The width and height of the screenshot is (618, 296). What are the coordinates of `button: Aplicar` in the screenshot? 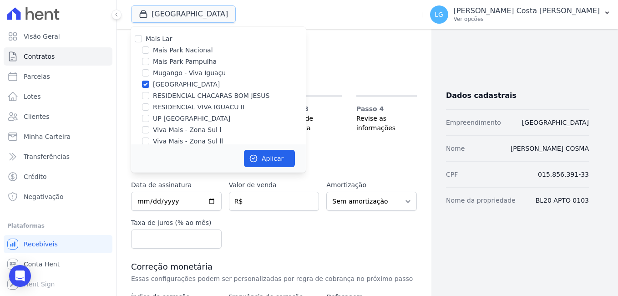 It's located at (270, 158).